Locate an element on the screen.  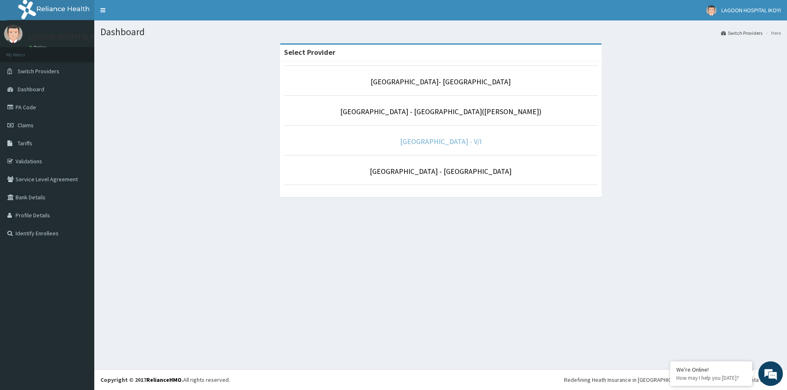
p: LAGOON HOSPITAL IKOYI is located at coordinates (68, 37).